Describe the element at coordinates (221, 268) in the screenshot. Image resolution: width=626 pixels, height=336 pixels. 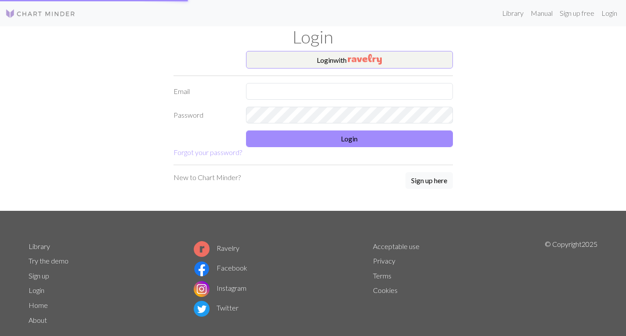
I see `a: Facebook` at that location.